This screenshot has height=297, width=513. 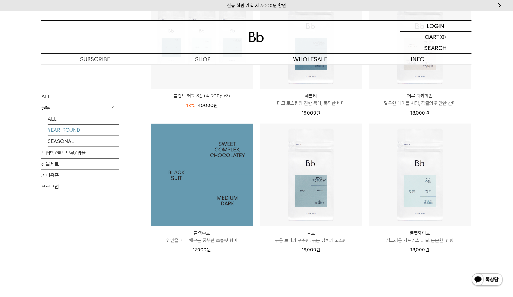 What do you see at coordinates (420, 100) in the screenshot?
I see `a: 페루 디카페인 달콤한 메이플 시럽, 감귤의 편안한 산미` at bounding box center [420, 100].